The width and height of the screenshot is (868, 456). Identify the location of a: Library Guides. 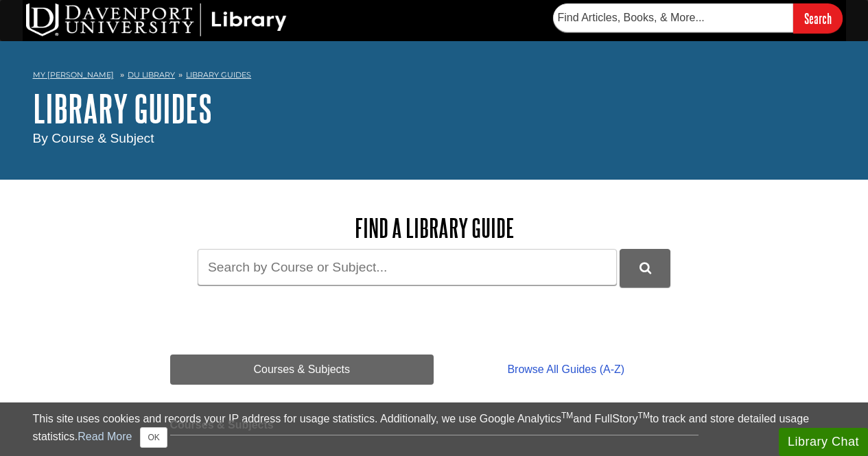
(218, 75).